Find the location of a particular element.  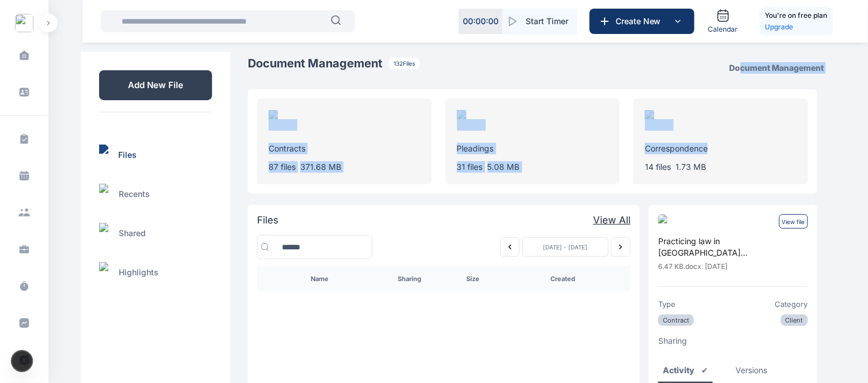

p: Upgrade is located at coordinates (796, 27).